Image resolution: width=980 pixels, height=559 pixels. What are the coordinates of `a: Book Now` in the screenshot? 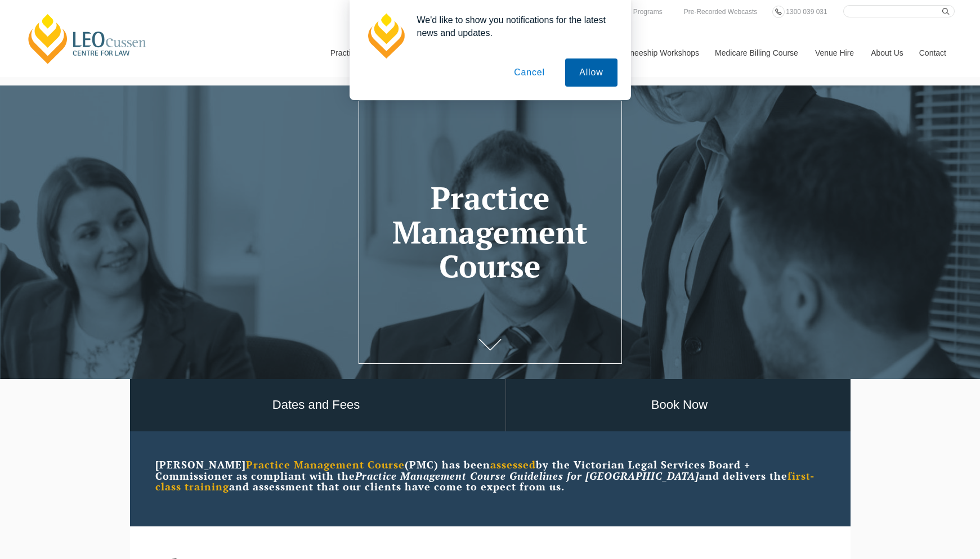 It's located at (679, 405).